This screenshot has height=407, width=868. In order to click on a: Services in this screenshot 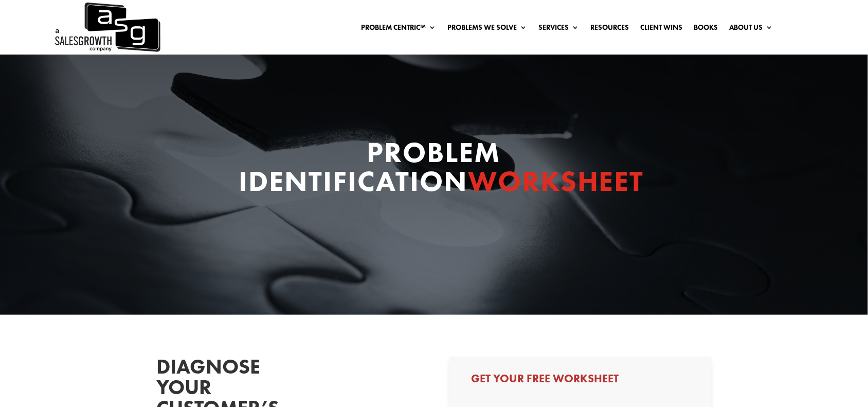, I will do `click(559, 29)`.